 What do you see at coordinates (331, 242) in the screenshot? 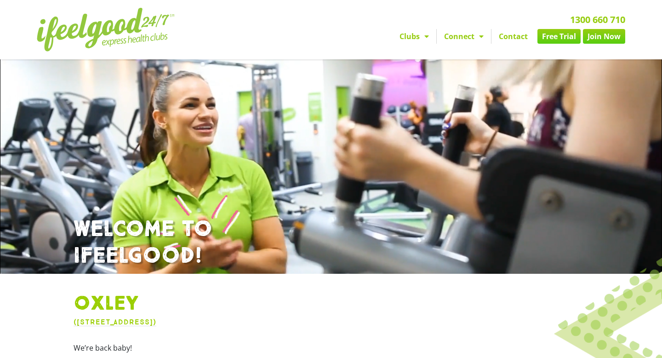
I see `h1: WELCOME TO IFEELGOOD!` at bounding box center [331, 242].